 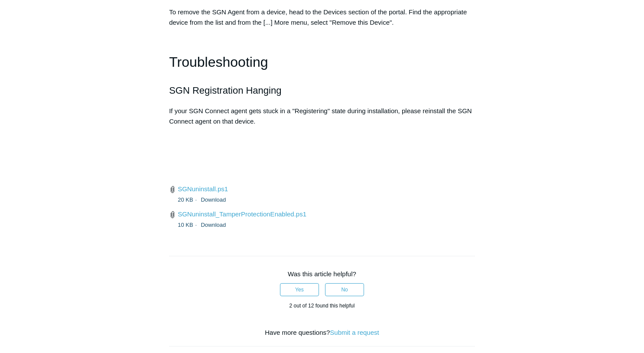 I want to click on button: This article was not helpful, so click(x=344, y=290).